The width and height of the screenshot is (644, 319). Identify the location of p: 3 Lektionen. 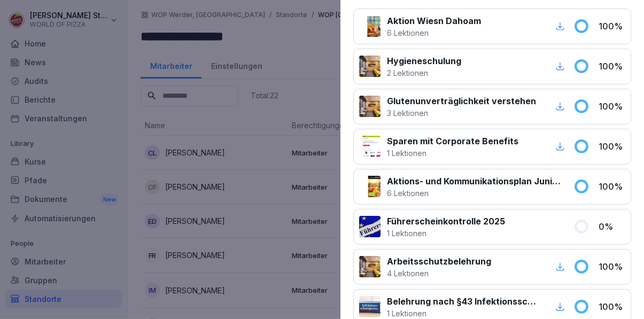
(462, 113).